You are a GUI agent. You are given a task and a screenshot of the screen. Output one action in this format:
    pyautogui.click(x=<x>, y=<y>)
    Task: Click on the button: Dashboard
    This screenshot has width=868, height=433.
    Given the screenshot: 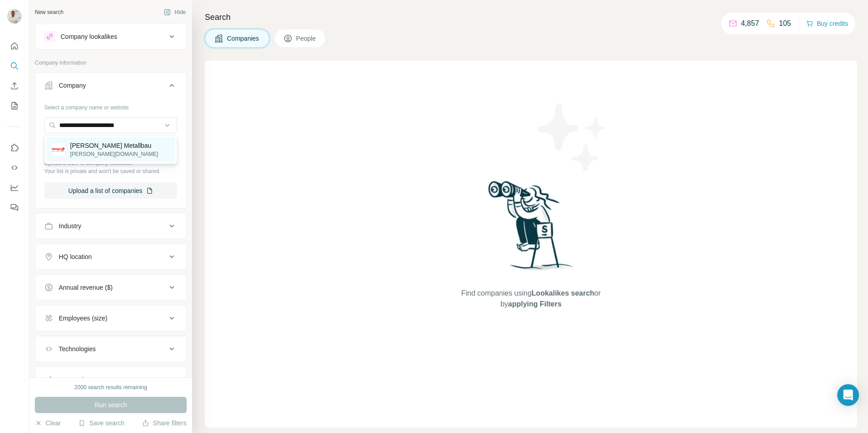 What is the action you would take?
    pyautogui.click(x=14, y=187)
    